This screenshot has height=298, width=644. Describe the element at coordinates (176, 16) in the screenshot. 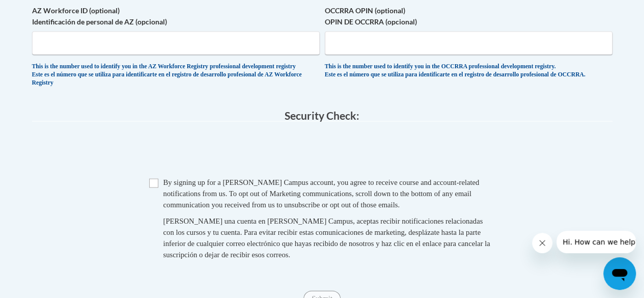

I see `label: AZ Workforce ID (optional) Identificación de personal de AZ (opcional)` at that location.